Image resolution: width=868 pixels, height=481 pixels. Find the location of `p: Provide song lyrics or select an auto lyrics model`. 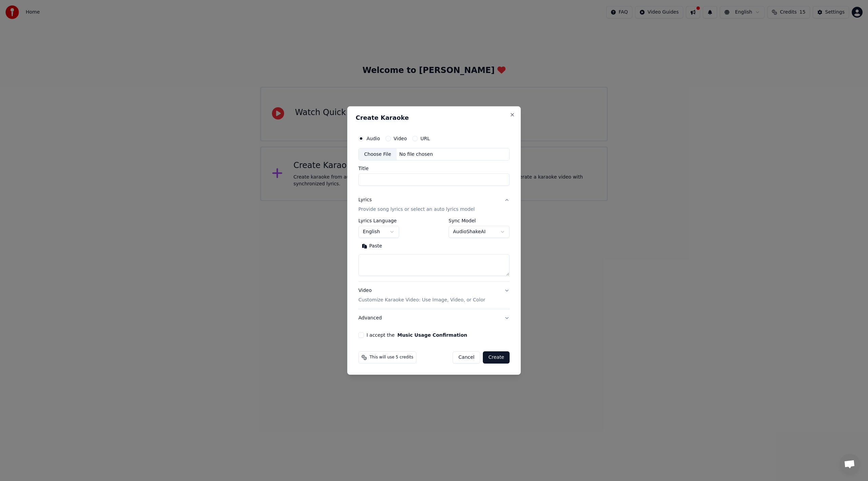

p: Provide song lyrics or select an auto lyrics model is located at coordinates (417, 210).